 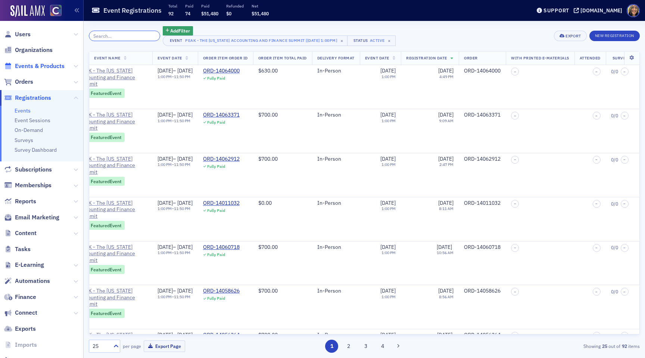 What do you see at coordinates (32, 281) in the screenshot?
I see `span: Automations` at bounding box center [32, 281].